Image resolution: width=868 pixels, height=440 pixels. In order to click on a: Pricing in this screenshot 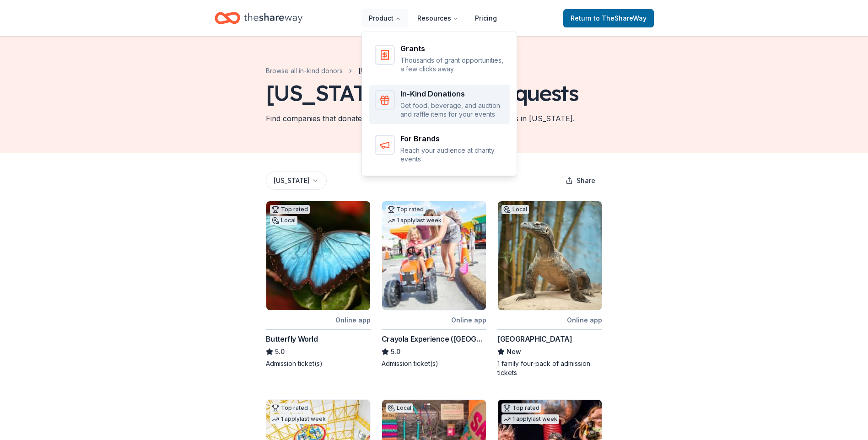, I will do `click(486, 18)`.